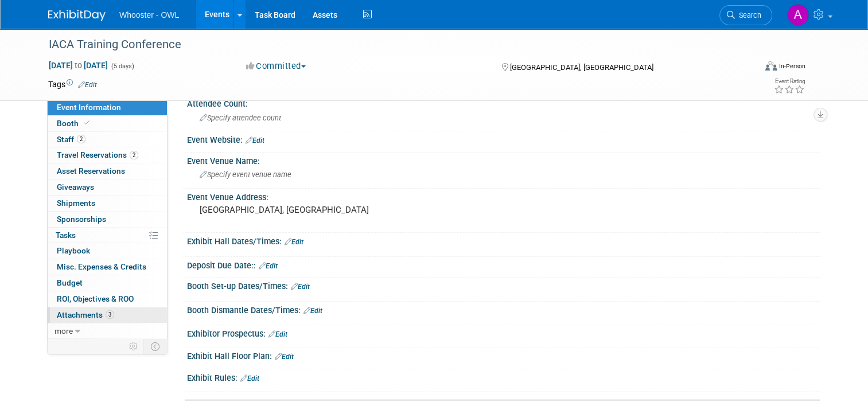  Describe the element at coordinates (107, 283) in the screenshot. I see `a: Budget` at that location.